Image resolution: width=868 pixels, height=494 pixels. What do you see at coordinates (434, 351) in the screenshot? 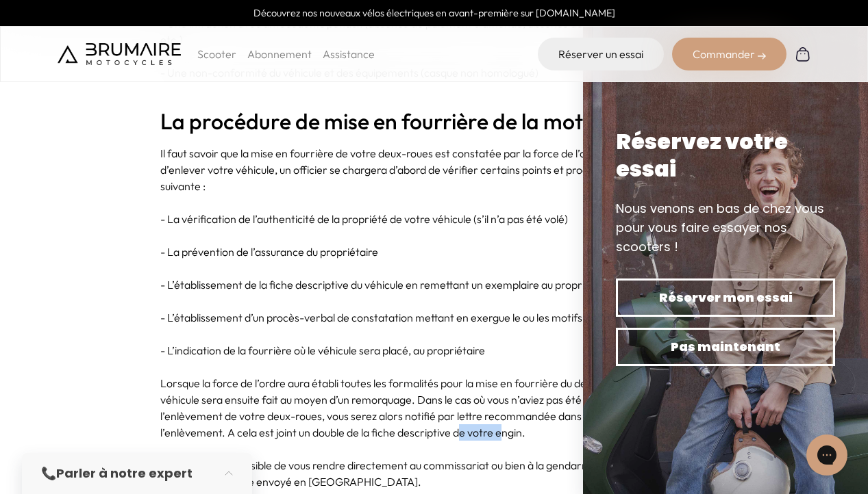
I see `p: - L’indication de la fourrière où le véhicule sera placé, au propriétaire` at bounding box center [434, 351].